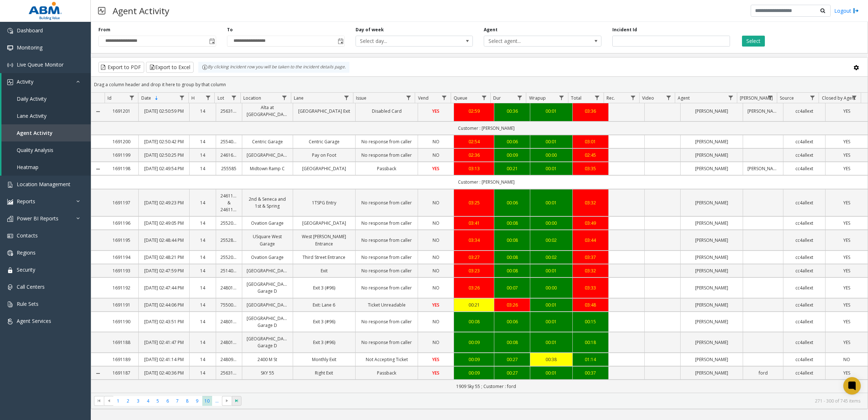 Image resolution: width=868 pixels, height=420 pixels. What do you see at coordinates (46, 132) in the screenshot?
I see `a: Agent Activity` at bounding box center [46, 132].